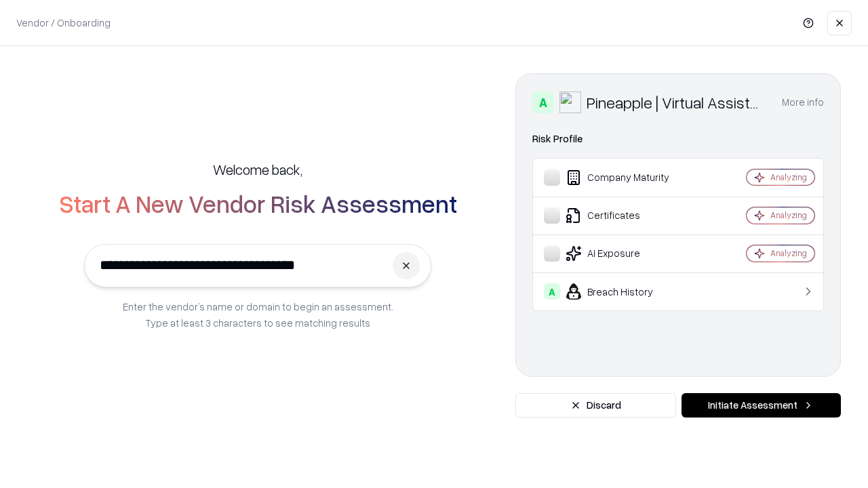 The height and width of the screenshot is (488, 868). Describe the element at coordinates (571, 103) in the screenshot. I see `img: Pineapple | Virtual Assistant Agency` at that location.